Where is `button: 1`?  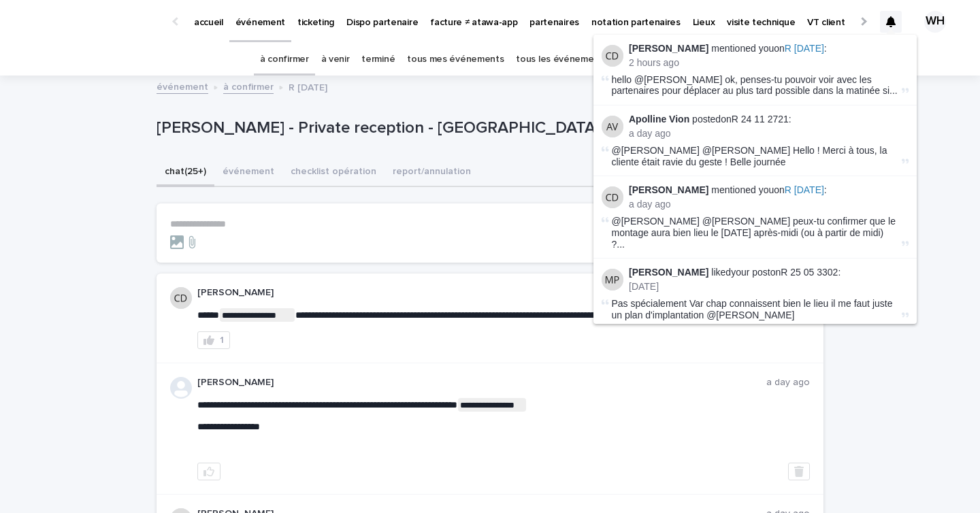 button: 1 is located at coordinates (214, 340).